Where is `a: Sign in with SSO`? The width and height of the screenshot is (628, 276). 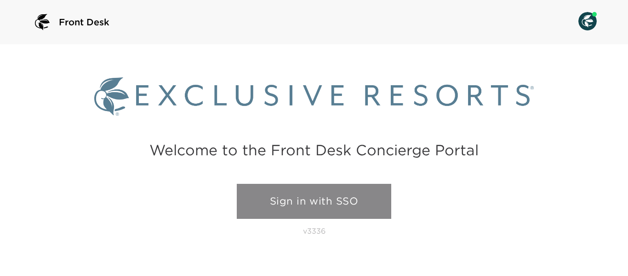
a: Sign in with SSO is located at coordinates (314, 201).